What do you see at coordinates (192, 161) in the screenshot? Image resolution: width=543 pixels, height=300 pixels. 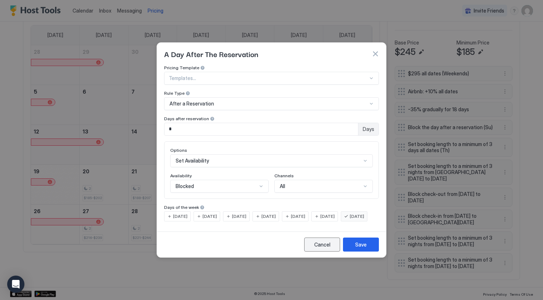 I see `span: Set Availability` at bounding box center [192, 161].